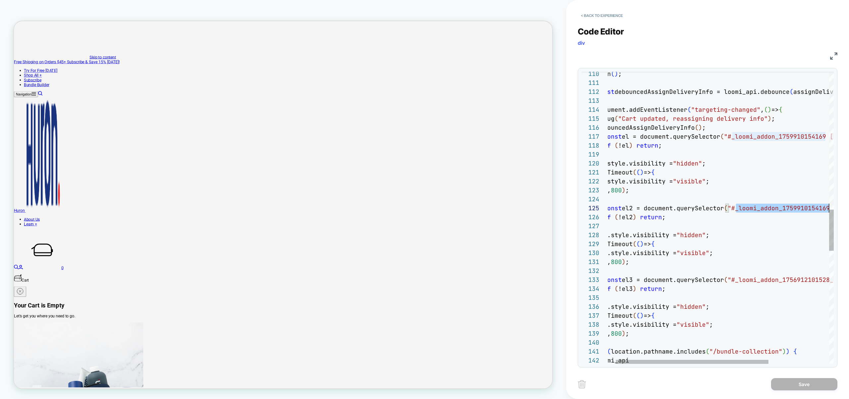 The height and width of the screenshot is (399, 849). What do you see at coordinates (602, 16) in the screenshot?
I see `button: < Back to experience` at bounding box center [602, 16].